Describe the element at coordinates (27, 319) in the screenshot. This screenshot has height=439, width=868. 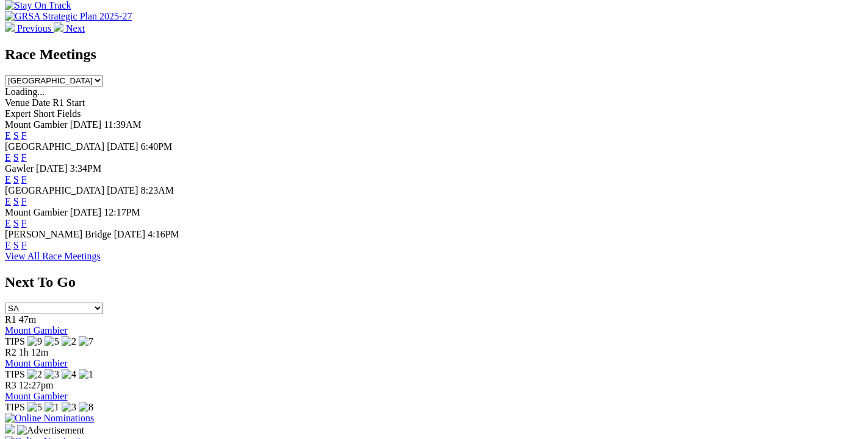
I see `span: 47m` at that location.